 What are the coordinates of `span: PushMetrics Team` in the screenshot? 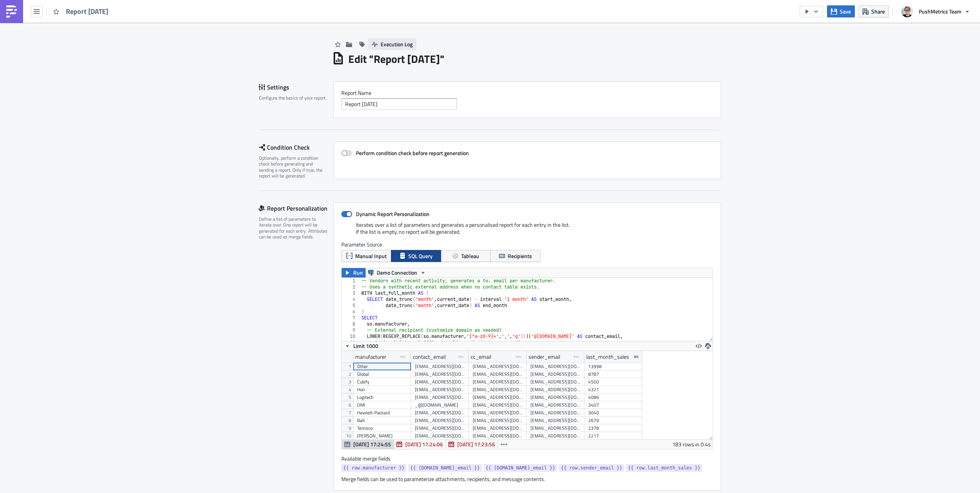 It's located at (940, 11).